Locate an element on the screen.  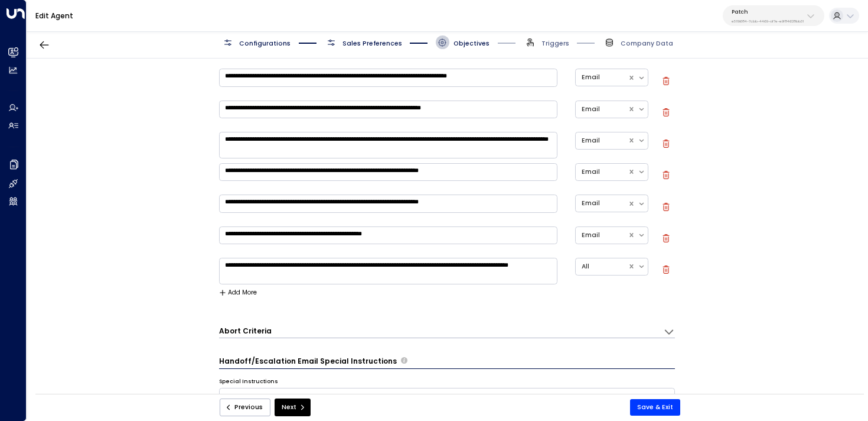
button: Patche5119684-7cbb-4469-af7e-e9f84628bb31 is located at coordinates (773, 16).